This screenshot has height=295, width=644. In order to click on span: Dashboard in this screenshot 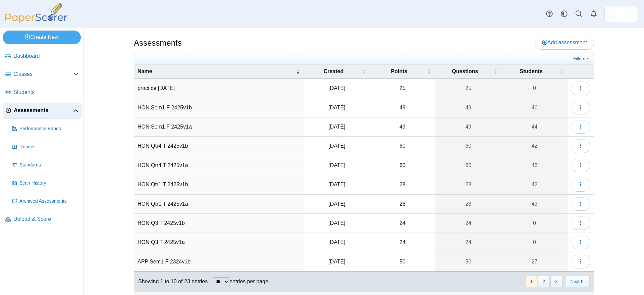, I will do `click(46, 56)`.